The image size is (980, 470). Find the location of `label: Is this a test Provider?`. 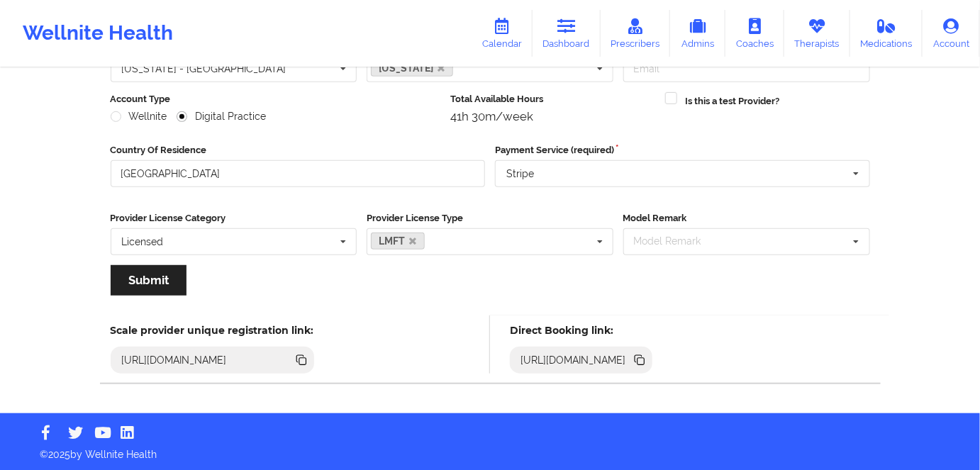

label: Is this a test Provider? is located at coordinates (733, 101).